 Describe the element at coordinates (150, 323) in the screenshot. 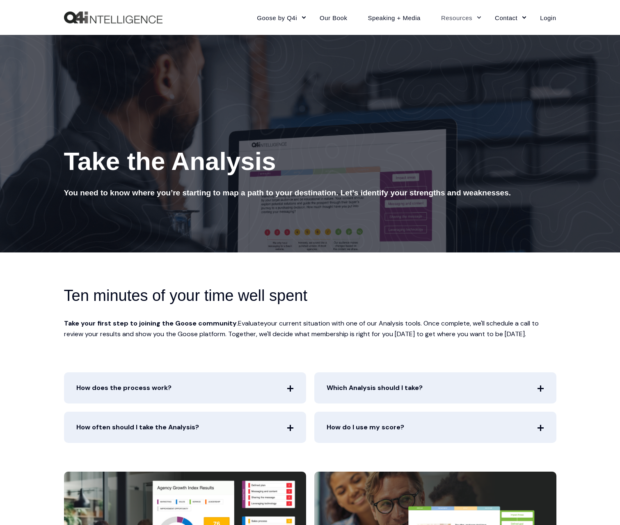

I see `strong: Take your first step to joining the Goose community` at that location.